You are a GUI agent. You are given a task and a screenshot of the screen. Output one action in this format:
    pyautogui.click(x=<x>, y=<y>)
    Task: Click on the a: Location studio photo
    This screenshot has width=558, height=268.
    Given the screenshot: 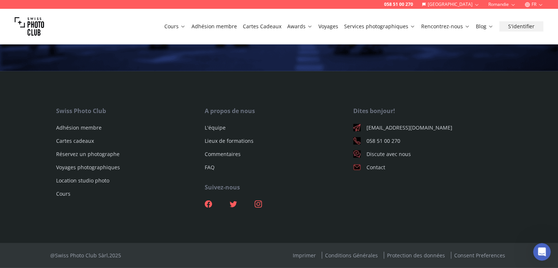 What is the action you would take?
    pyautogui.click(x=83, y=180)
    